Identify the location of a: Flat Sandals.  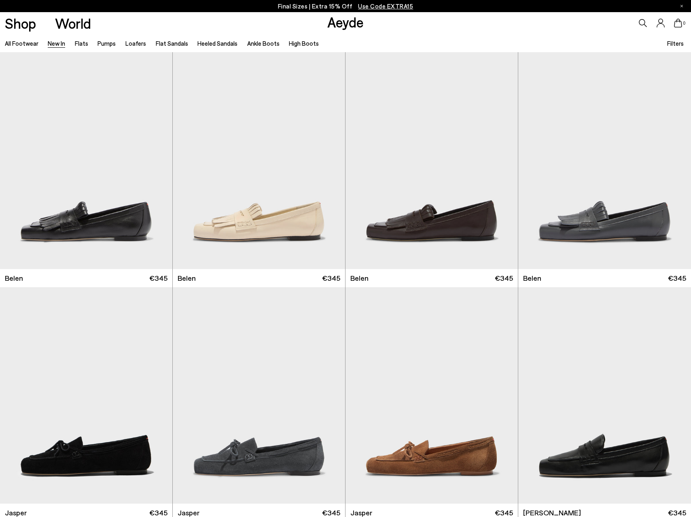
(172, 43).